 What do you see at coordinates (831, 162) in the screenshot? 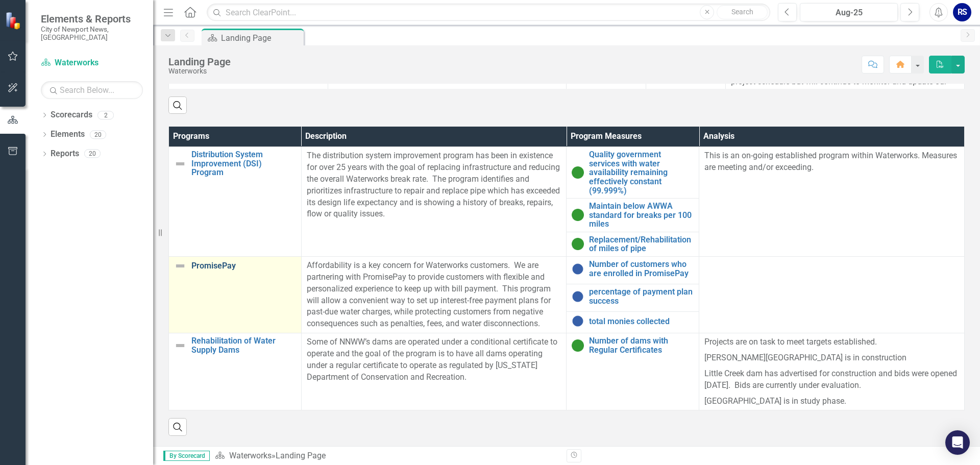
I see `p: This is an on-going established program within Waterworks. Measures are meeting and/or exceeding.` at bounding box center [831, 162].